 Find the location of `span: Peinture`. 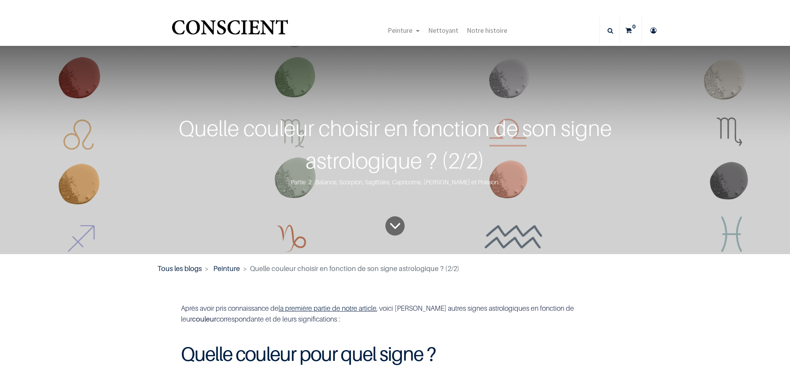

span: Peinture is located at coordinates (400, 30).